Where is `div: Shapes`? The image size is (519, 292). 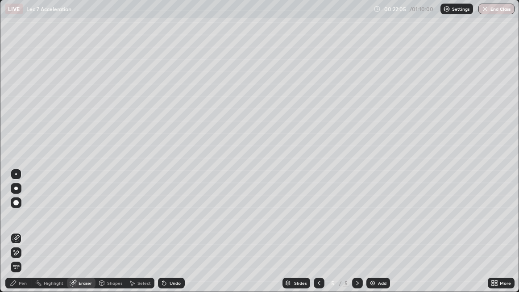 div: Shapes is located at coordinates (115, 283).